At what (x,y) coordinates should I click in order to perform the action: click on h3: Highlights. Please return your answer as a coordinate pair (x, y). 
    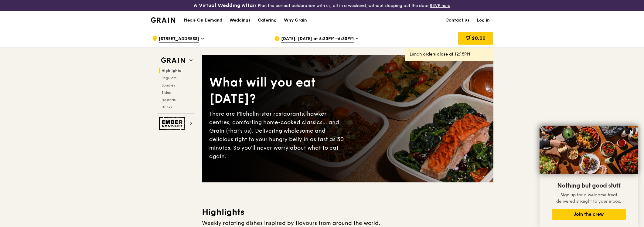
    Looking at the image, I should click on (348, 212).